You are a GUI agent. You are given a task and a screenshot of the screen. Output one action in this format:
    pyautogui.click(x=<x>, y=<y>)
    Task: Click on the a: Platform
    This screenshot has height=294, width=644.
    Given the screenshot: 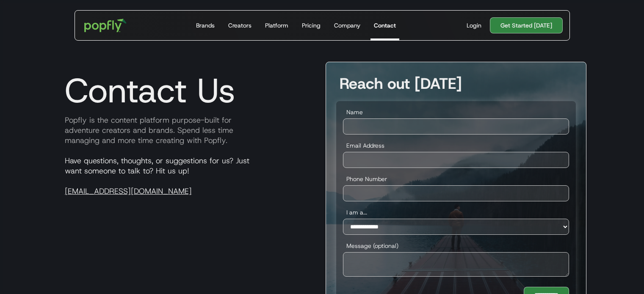 What is the action you would take?
    pyautogui.click(x=277, y=26)
    